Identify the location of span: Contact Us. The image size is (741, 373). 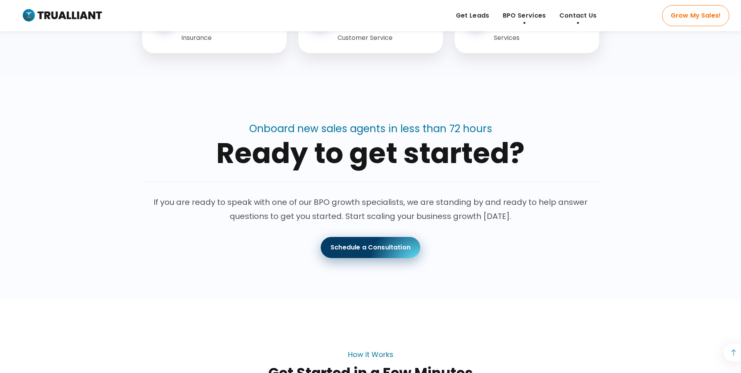
(578, 16).